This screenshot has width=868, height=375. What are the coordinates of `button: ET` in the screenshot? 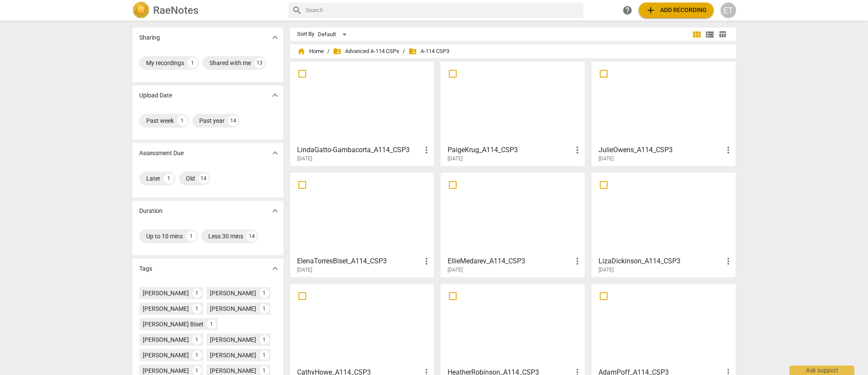 It's located at (728, 10).